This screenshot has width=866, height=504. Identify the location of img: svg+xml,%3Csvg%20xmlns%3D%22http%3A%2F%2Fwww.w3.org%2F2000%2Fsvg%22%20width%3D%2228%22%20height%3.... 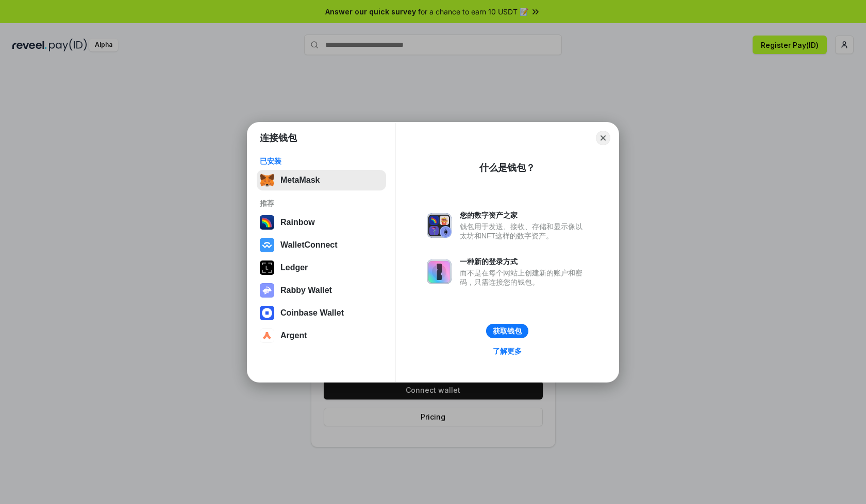
(267, 268).